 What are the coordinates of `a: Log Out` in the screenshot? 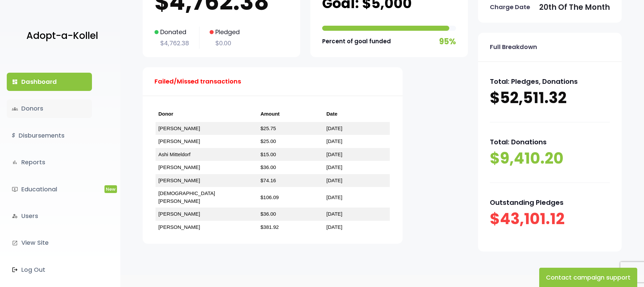 It's located at (49, 270).